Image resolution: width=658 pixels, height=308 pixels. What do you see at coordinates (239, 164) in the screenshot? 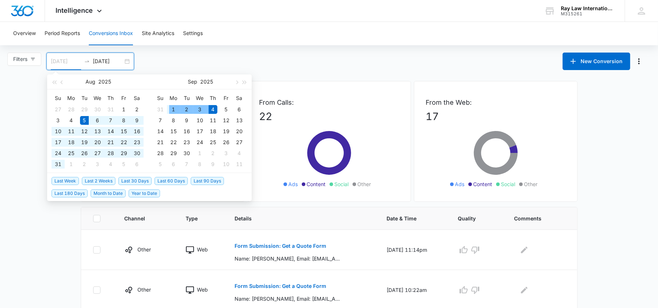
I see `div: 11` at bounding box center [239, 164].